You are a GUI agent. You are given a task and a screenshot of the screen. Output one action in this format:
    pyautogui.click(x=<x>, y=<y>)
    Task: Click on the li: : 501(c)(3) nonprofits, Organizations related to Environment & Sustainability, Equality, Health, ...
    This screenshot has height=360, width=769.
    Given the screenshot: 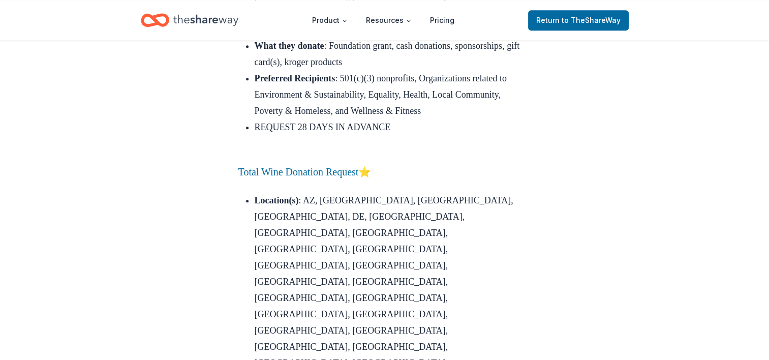 What is the action you would take?
    pyautogui.click(x=393, y=95)
    